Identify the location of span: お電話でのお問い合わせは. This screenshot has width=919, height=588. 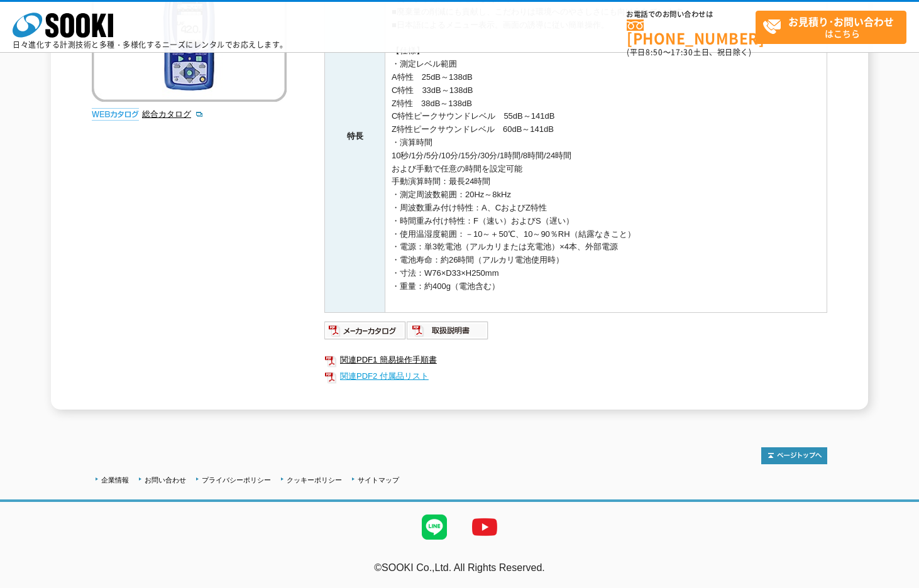
(690, 14).